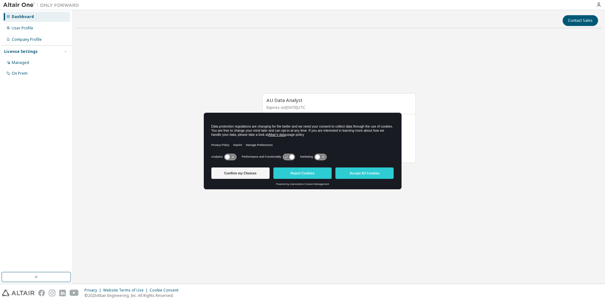 The width and height of the screenshot is (605, 302). What do you see at coordinates (20, 73) in the screenshot?
I see `div: On Prem` at bounding box center [20, 73].